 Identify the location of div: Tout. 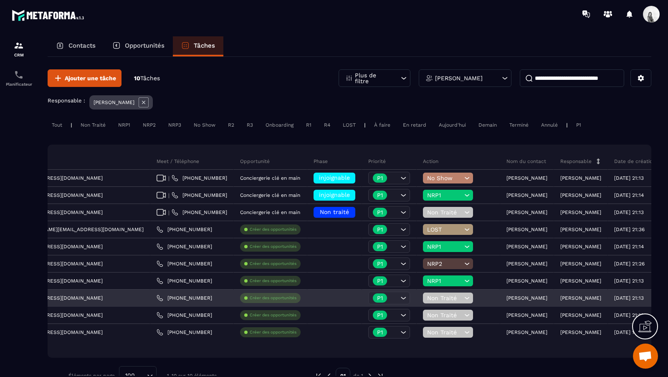
(57, 125).